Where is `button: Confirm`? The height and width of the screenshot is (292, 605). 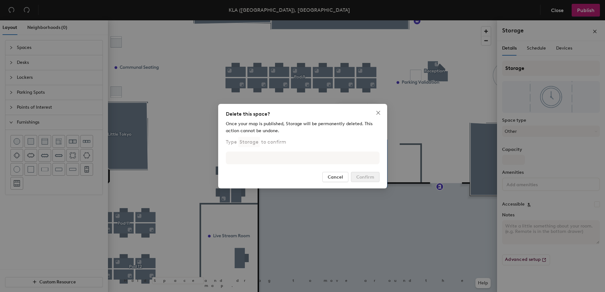 button: Confirm is located at coordinates (365, 177).